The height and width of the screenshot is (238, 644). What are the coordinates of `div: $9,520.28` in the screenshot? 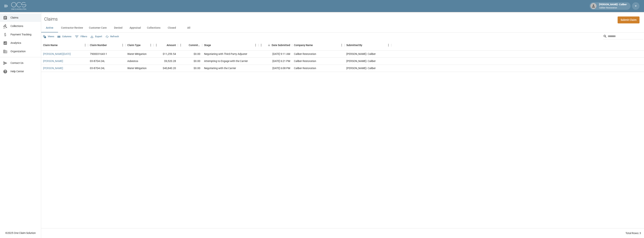 It's located at (166, 61).